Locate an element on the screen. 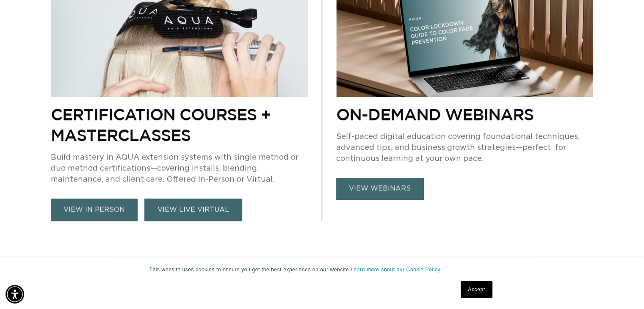 This screenshot has width=644, height=309. a: VIEW LIVE VIRTUAL is located at coordinates (193, 209).